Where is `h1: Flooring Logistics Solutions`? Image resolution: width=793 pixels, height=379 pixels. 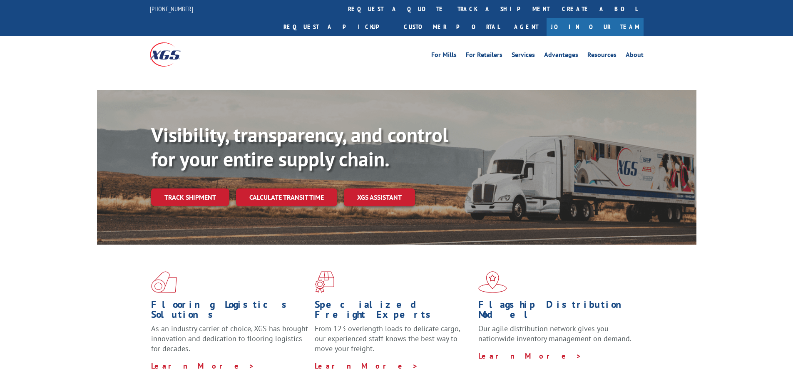
h1: Flooring Logistics Solutions is located at coordinates (230, 312).